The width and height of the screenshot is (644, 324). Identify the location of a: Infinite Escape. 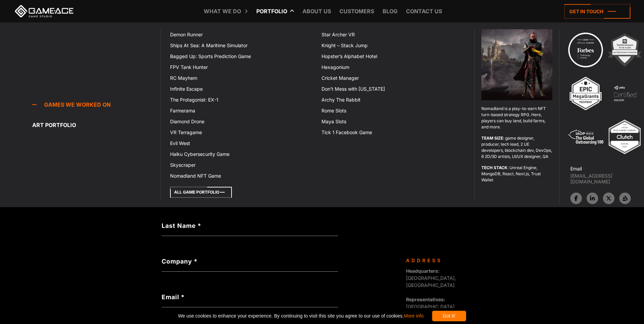
(242, 89).